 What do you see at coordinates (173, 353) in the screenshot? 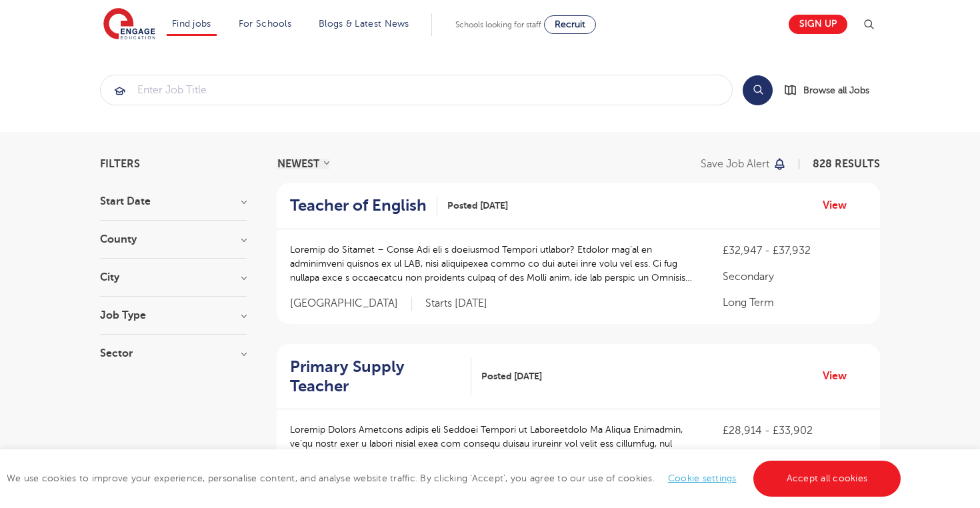
I see `h3: Sector` at bounding box center [173, 353].